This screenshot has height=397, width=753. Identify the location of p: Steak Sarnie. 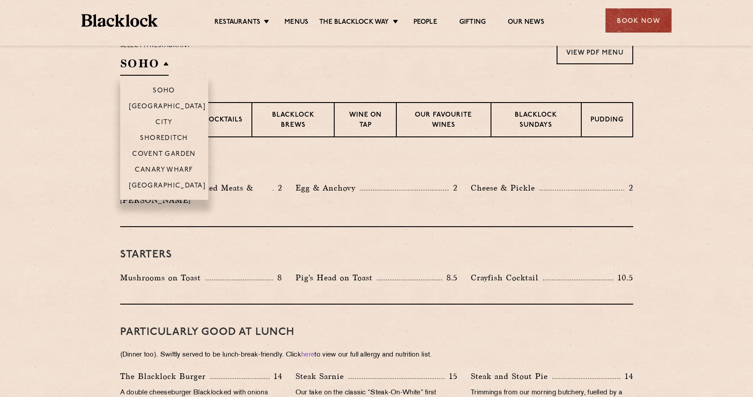
(322, 376).